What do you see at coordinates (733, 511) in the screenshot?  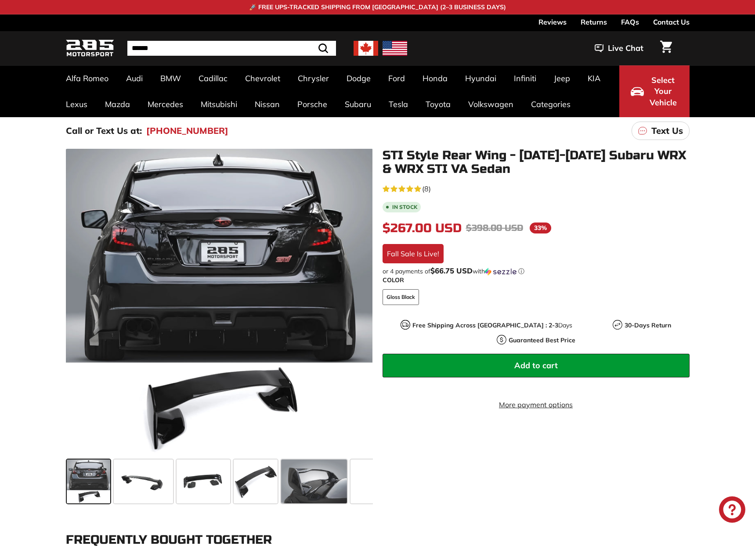 I see `inbox-online-store-chat: Shopify online store chat` at bounding box center [733, 511].